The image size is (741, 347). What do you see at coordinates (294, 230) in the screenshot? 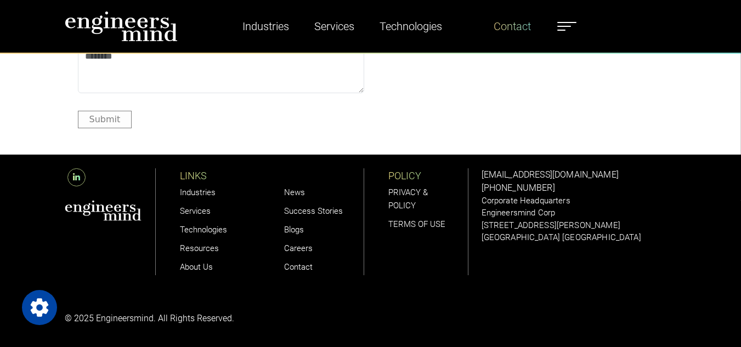
I see `a: Blogs` at bounding box center [294, 230].